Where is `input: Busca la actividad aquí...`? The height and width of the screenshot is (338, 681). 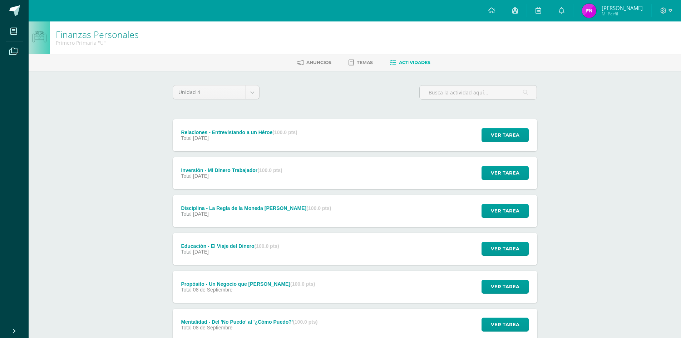 input: Busca la actividad aquí... is located at coordinates (478, 92).